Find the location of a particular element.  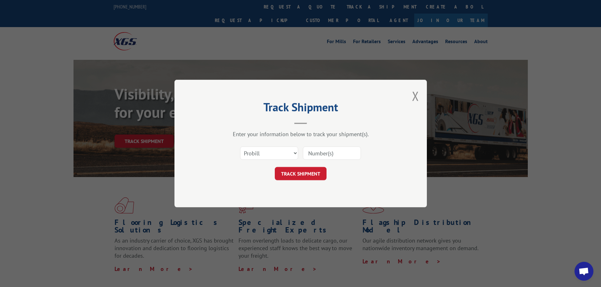

div: Enter your information below to track your shipment(s). is located at coordinates (300, 134).